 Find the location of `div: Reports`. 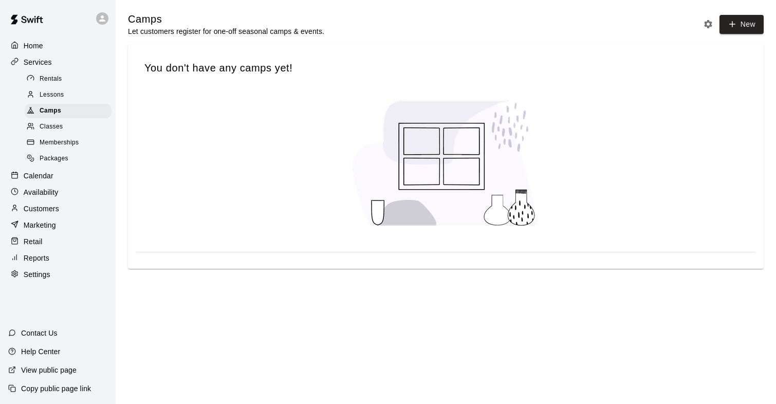

div: Reports is located at coordinates (58, 258).